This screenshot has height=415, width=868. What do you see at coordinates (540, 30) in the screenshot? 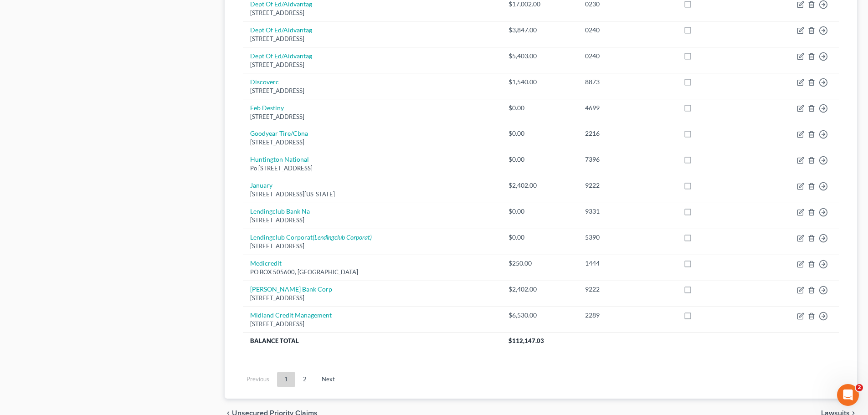
I see `div: $3,847.00` at bounding box center [540, 30].